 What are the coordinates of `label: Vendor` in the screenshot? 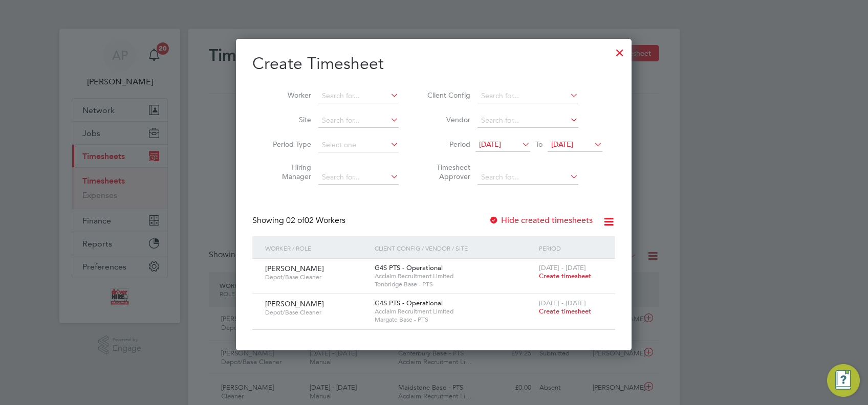 It's located at (447, 120).